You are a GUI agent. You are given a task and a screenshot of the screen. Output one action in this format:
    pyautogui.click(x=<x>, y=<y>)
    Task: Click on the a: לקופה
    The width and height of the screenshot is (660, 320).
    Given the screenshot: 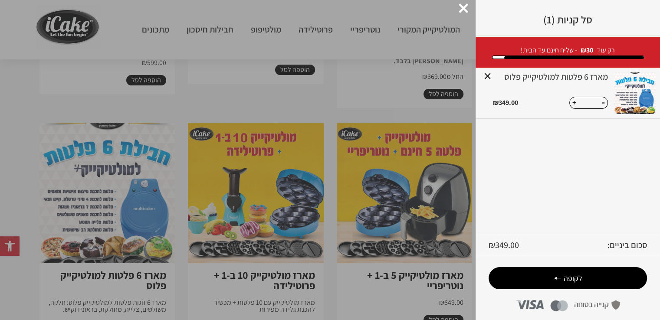 What is the action you would take?
    pyautogui.click(x=568, y=278)
    